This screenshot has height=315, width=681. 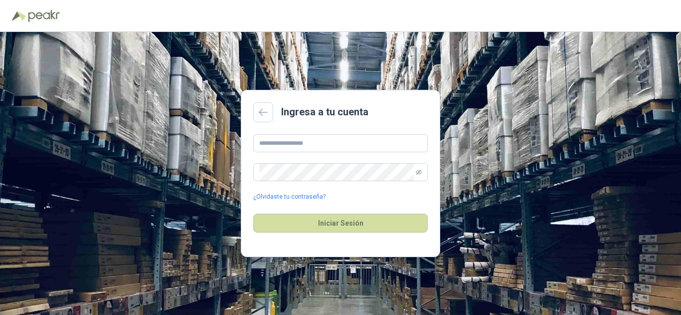 I want to click on a: ¿Olvidaste tu contraseña?, so click(x=289, y=197).